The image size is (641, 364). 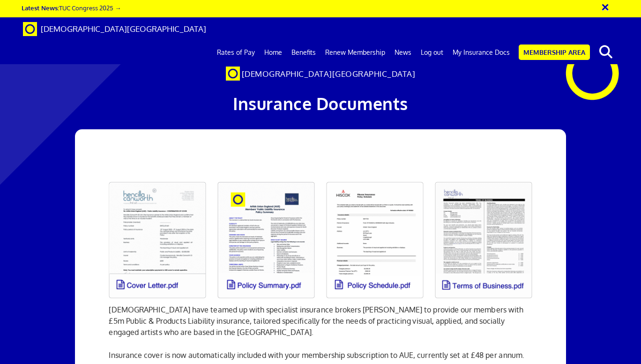 What do you see at coordinates (403, 52) in the screenshot?
I see `a: News` at bounding box center [403, 52].